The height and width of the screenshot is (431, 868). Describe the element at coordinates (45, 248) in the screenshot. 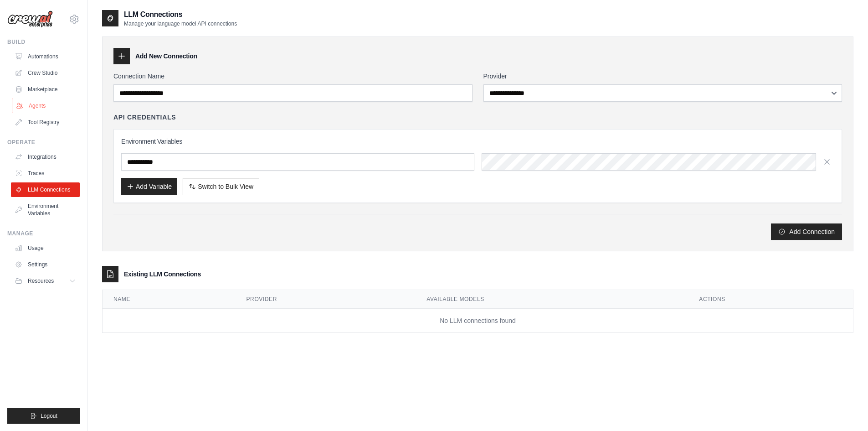

I see `a: Usage` at that location.